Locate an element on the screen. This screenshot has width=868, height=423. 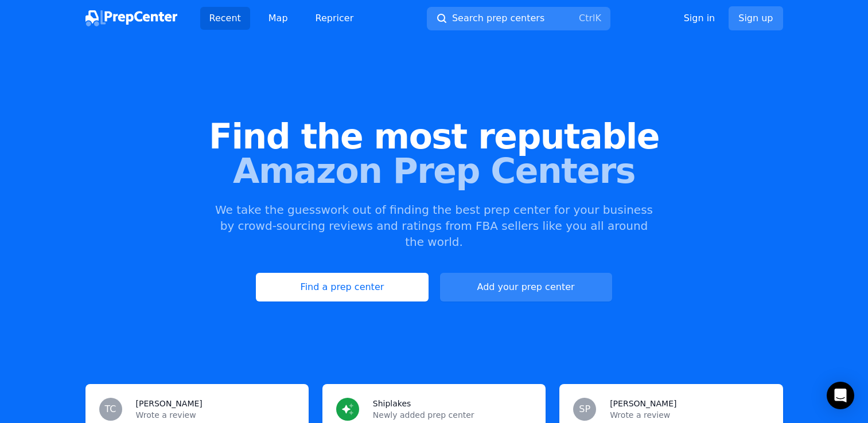
span: TC is located at coordinates (110, 410).